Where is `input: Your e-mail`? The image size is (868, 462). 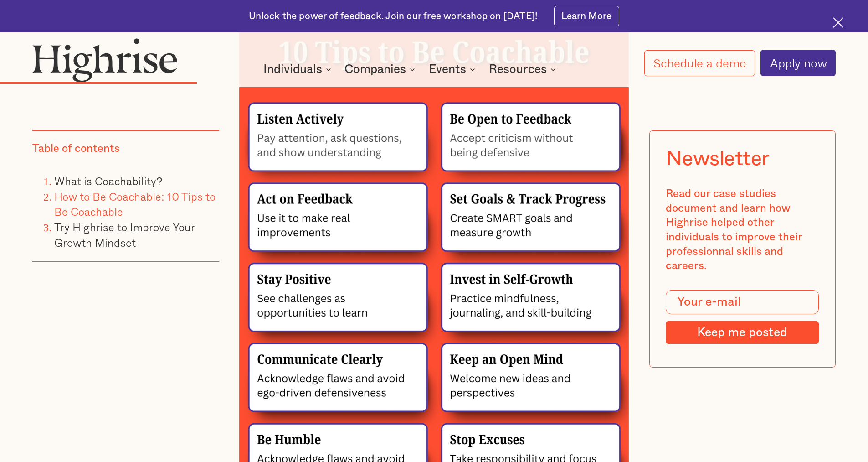
input: Your e-mail is located at coordinates (742, 303).